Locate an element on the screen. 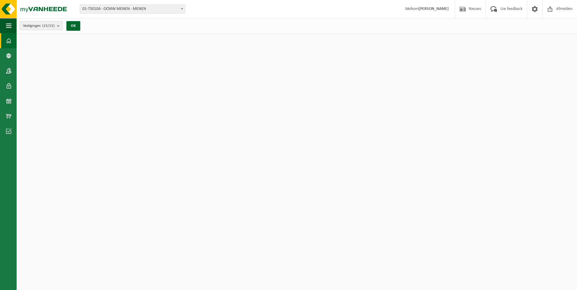 The height and width of the screenshot is (290, 577). button: Vestigingen(15/15) is located at coordinates (41, 26).